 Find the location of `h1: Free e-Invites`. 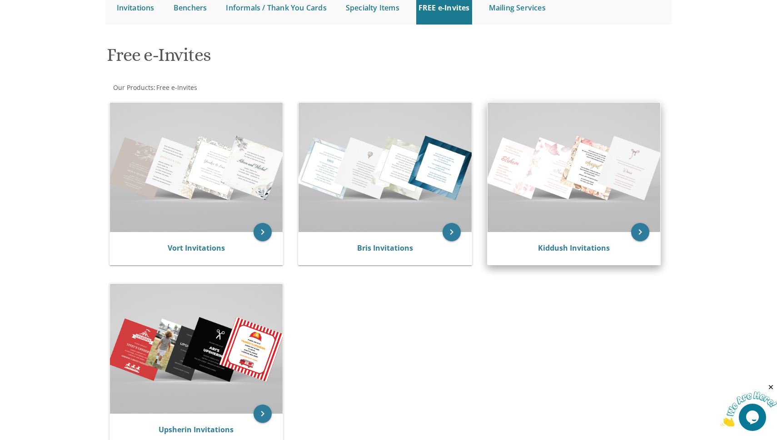

h1: Free e-Invites is located at coordinates (292, 58).